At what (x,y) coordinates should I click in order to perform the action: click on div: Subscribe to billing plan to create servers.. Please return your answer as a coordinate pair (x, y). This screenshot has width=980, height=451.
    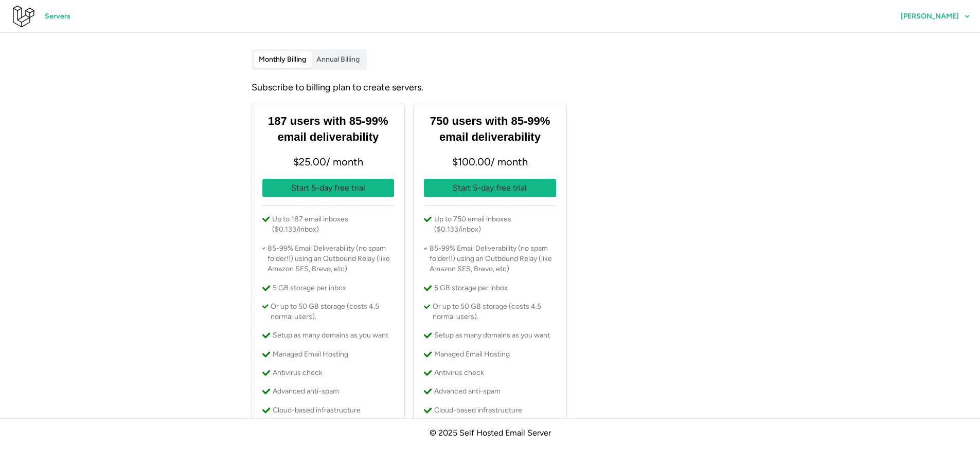
    Looking at the image, I should click on (490, 88).